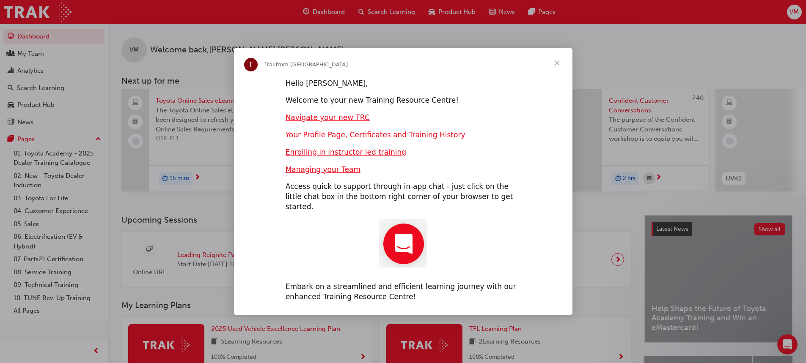 This screenshot has width=806, height=363. I want to click on span: Trak, so click(270, 64).